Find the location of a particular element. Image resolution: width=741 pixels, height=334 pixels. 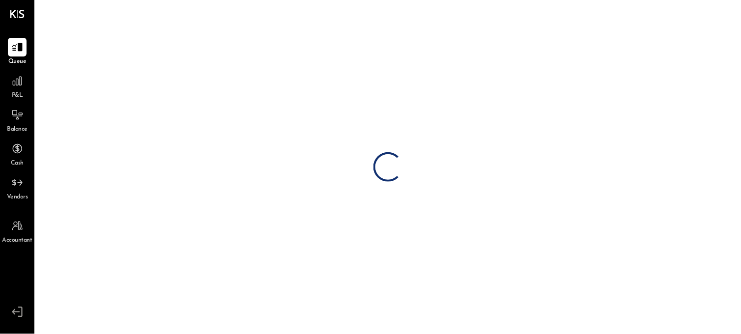

a: Accountant is located at coordinates (17, 231).